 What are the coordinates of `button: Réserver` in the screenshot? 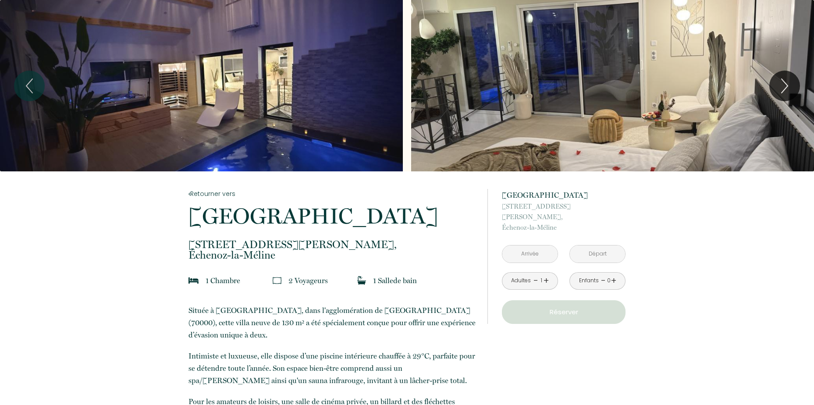 It's located at (563, 312).